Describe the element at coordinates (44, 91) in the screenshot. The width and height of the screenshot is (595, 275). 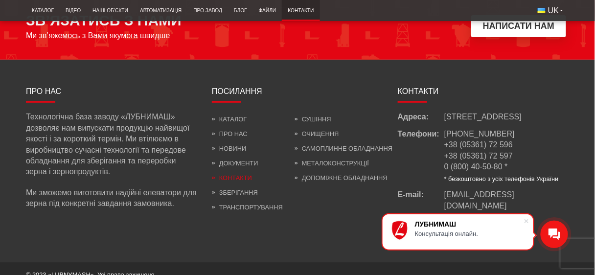
I see `span: Про нас` at that location.